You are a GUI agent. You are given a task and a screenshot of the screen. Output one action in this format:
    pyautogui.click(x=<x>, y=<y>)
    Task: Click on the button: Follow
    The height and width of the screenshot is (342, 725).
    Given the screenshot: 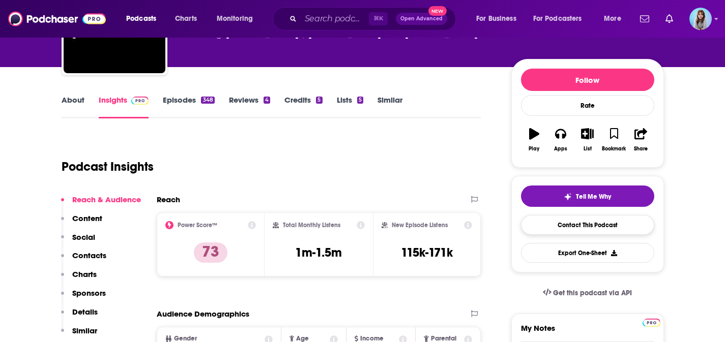 What is the action you would take?
    pyautogui.click(x=588, y=80)
    